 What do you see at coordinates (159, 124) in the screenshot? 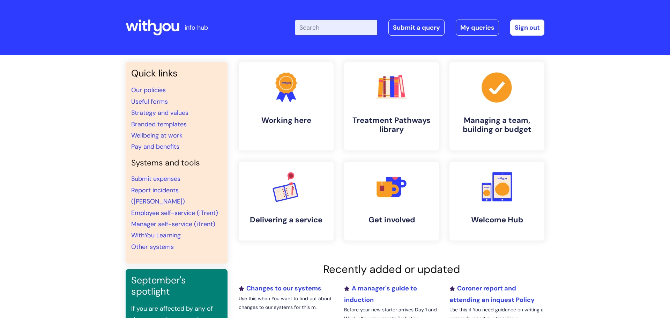
I see `a: Branded templates` at bounding box center [159, 124].